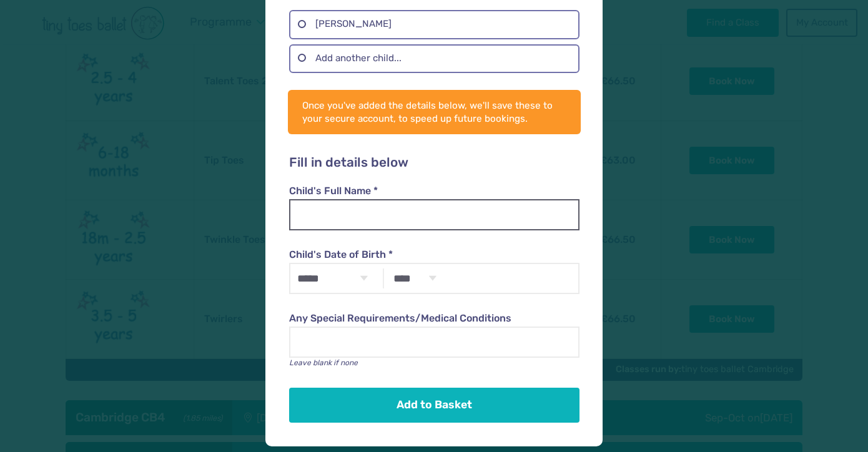  I want to click on p: Leave blank if none, so click(434, 363).